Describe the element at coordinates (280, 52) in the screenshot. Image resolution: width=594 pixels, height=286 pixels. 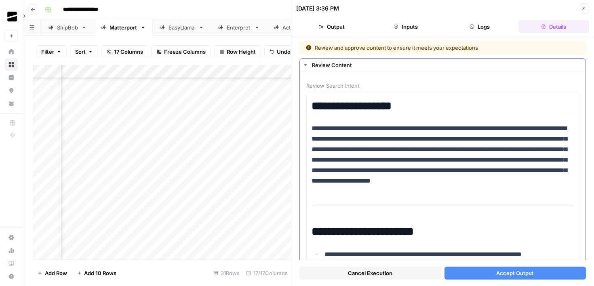
I see `button: Undo` at that location.